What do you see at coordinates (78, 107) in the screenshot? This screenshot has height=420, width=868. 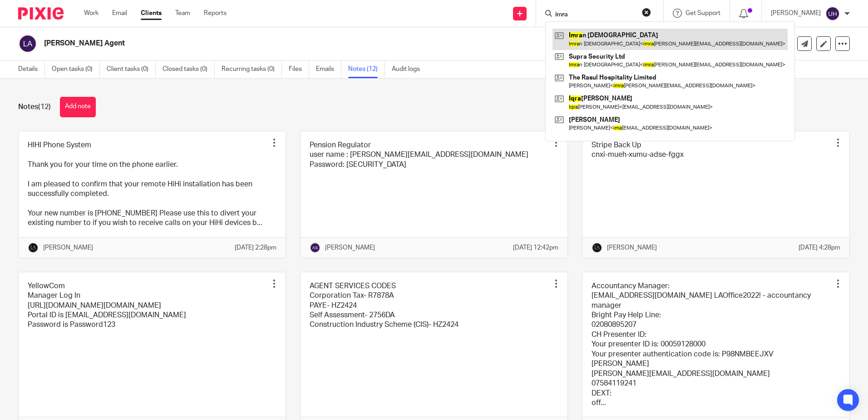 I see `button: Add note` at bounding box center [78, 107].